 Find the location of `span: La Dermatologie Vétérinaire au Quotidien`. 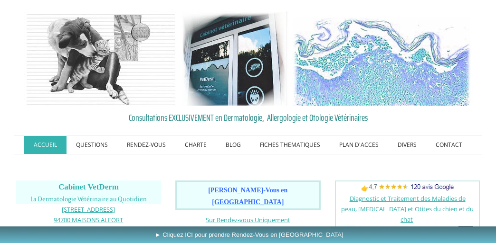

span: La Dermatologie Vétérinaire au Quotidien is located at coordinates (88, 199).